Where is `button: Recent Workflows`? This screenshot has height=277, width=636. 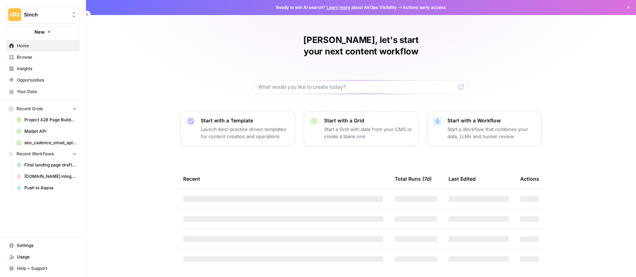
button: Recent Workflows is located at coordinates (43, 154).